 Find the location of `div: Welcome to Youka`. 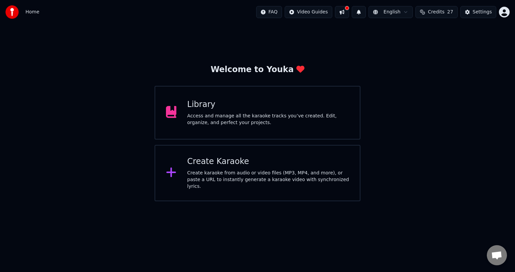

div: Welcome to Youka is located at coordinates (258, 70).